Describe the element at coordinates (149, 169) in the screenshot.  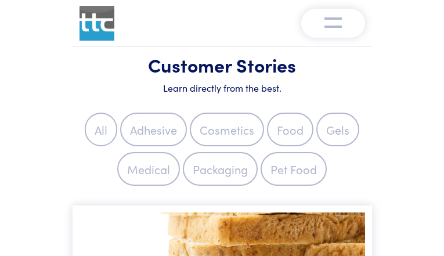
I see `label: Medical` at that location.